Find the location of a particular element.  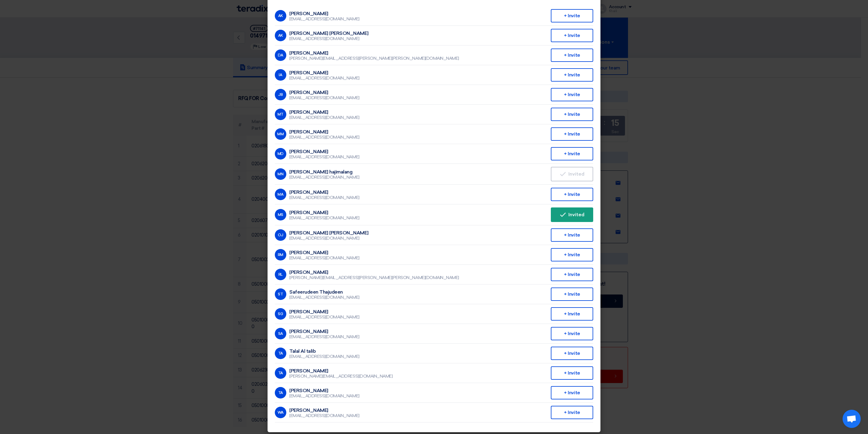

div: MT is located at coordinates (281, 114).